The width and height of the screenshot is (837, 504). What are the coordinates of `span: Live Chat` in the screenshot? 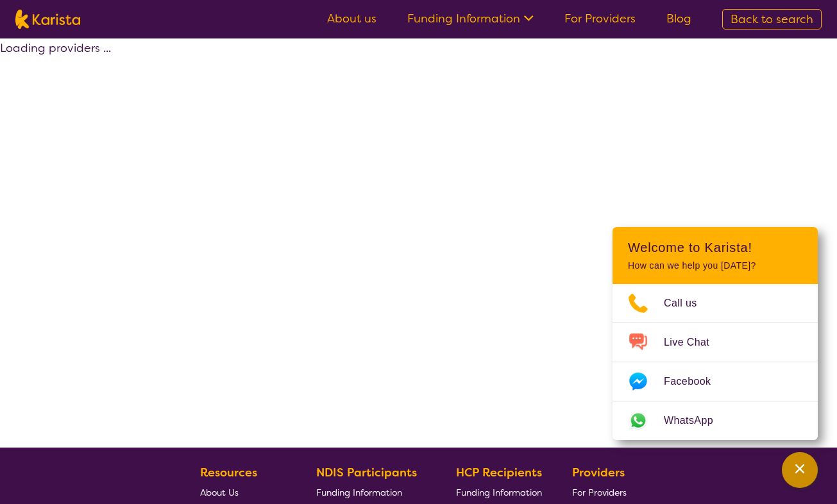 It's located at (694, 343).